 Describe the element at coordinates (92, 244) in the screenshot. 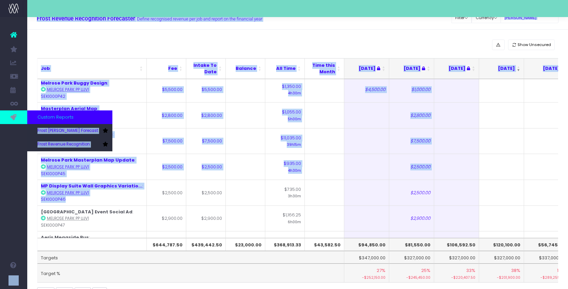

I see `td: : SEKI000P50` at that location.